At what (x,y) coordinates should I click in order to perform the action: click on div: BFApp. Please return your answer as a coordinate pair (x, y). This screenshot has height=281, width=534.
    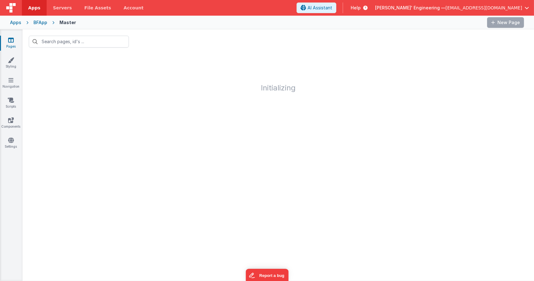
    Looking at the image, I should click on (40, 23).